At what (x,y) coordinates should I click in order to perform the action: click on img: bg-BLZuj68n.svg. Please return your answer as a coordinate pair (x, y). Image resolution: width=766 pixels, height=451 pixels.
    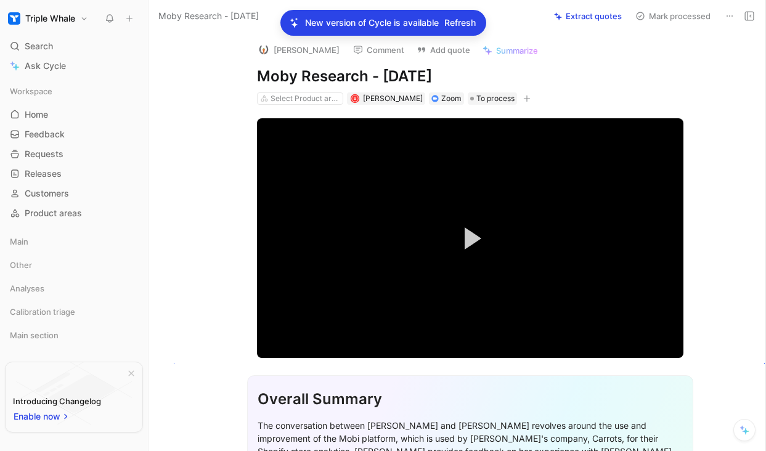
    Looking at the image, I should click on (74, 394).